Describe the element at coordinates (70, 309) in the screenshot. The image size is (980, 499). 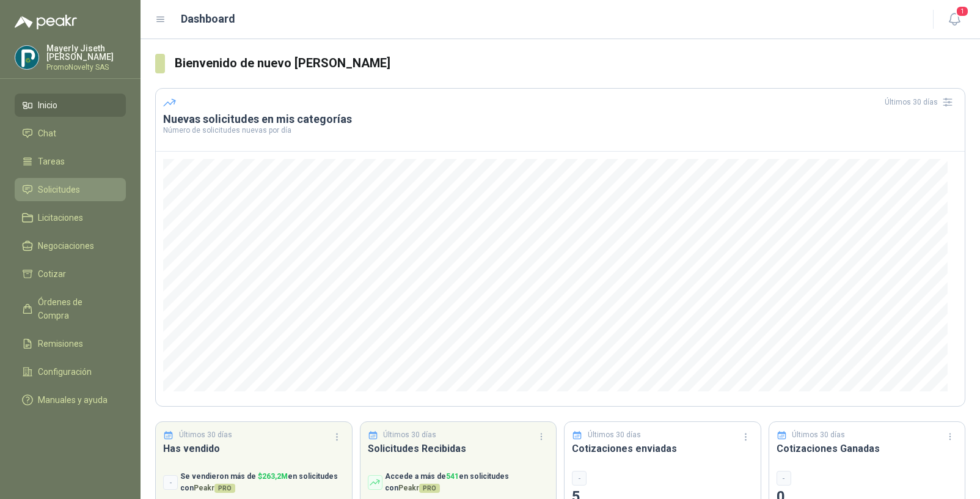
I see `a: Órdenes de Compra` at that location.